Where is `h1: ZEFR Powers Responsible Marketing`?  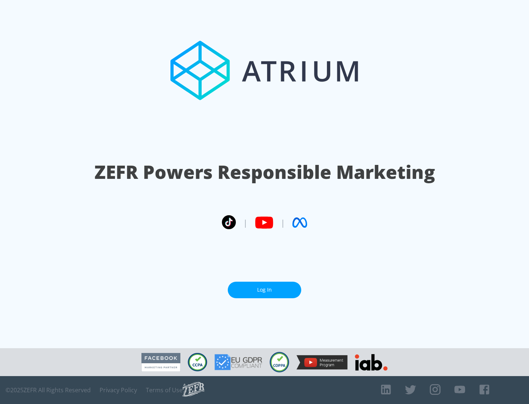 h1: ZEFR Powers Responsible Marketing is located at coordinates (264, 172).